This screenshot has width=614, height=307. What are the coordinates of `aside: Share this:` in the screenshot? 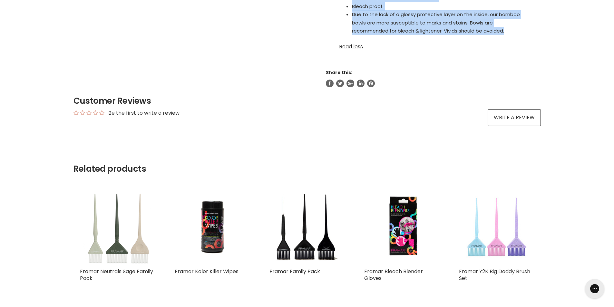 It's located at (433, 78).